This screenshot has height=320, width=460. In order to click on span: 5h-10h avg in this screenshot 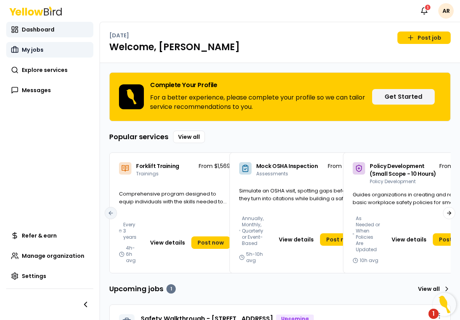, I will do `click(257, 257)`.